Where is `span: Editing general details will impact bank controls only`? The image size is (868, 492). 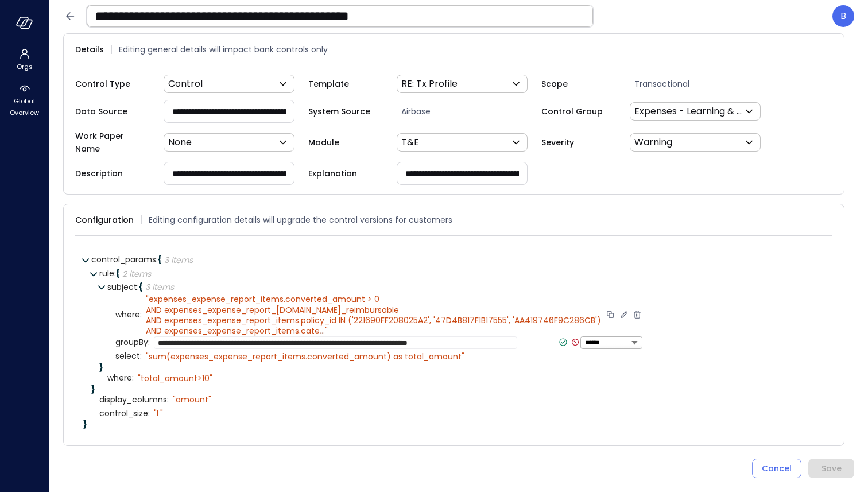 span: Editing general details will impact bank controls only is located at coordinates (224, 49).